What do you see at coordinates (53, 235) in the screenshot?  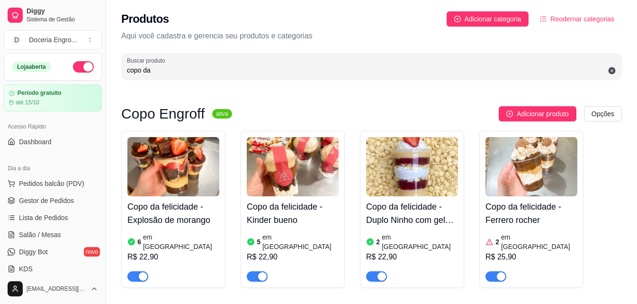 I see `a: Salão / Mesas` at bounding box center [53, 235].